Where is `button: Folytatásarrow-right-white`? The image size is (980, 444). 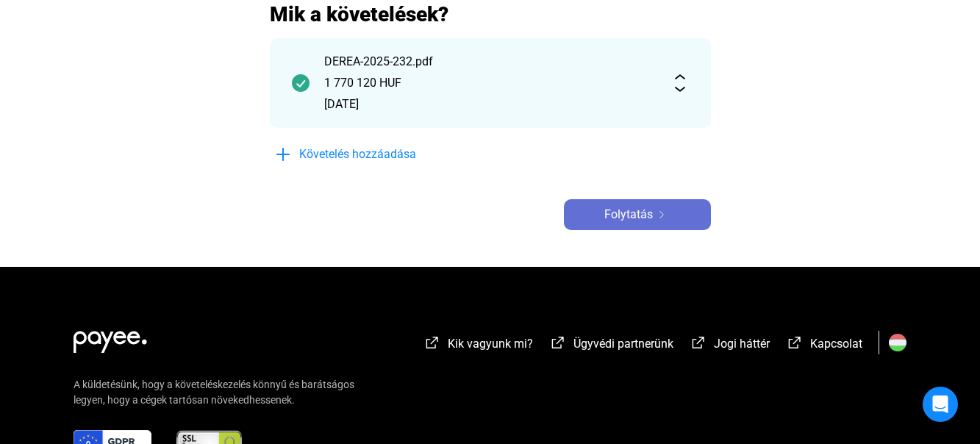
button: Folytatásarrow-right-white is located at coordinates (637, 215).